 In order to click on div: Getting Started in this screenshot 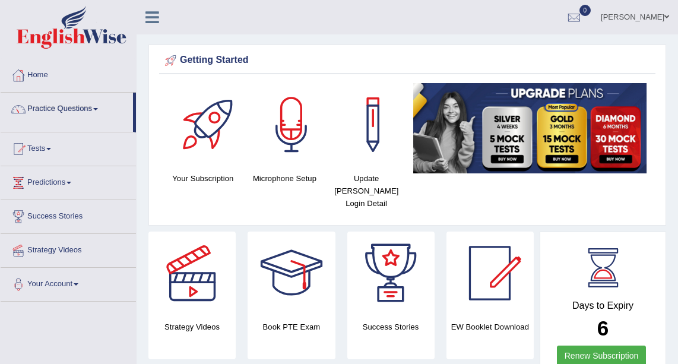, I will do `click(407, 61)`.